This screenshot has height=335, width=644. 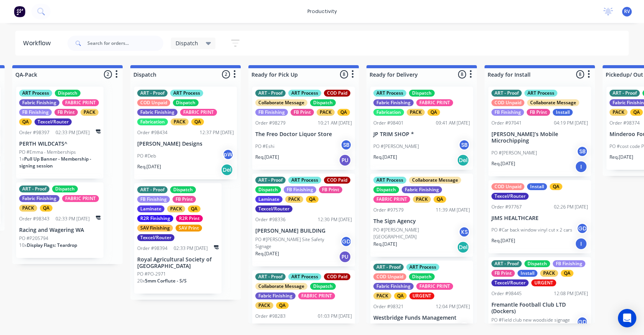 What do you see at coordinates (55, 162) in the screenshot?
I see `span: Pull Up Banner - Membership - signing session` at bounding box center [55, 162].